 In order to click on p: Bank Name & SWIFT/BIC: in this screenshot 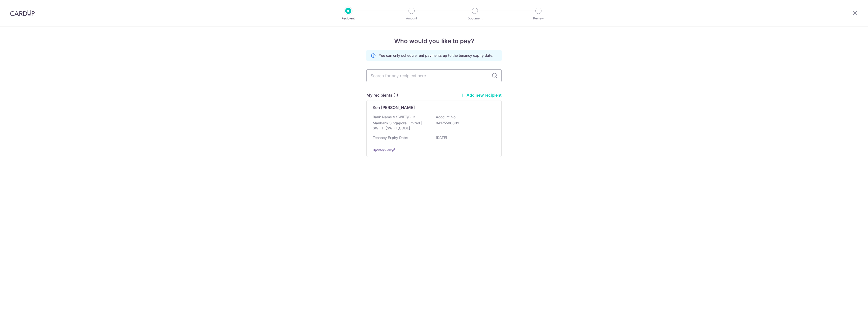, I will do `click(394, 117)`.